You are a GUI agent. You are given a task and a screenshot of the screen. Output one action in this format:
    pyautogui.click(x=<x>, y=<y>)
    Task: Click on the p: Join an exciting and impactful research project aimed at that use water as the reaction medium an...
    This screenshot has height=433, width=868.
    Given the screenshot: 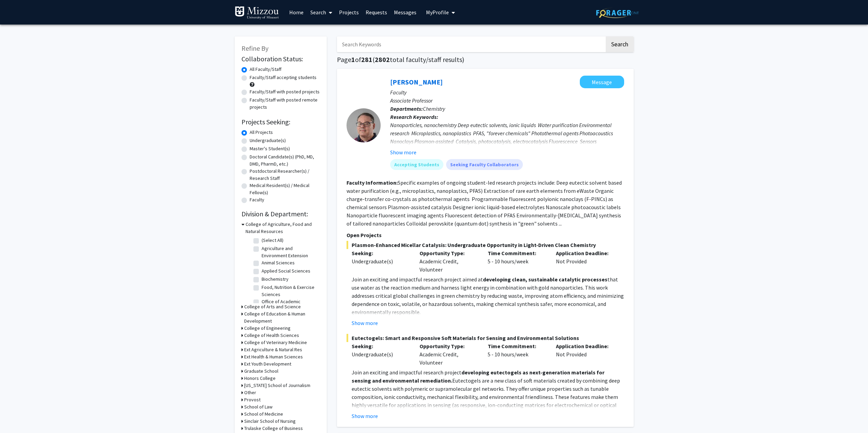 What is the action you would take?
    pyautogui.click(x=488, y=296)
    